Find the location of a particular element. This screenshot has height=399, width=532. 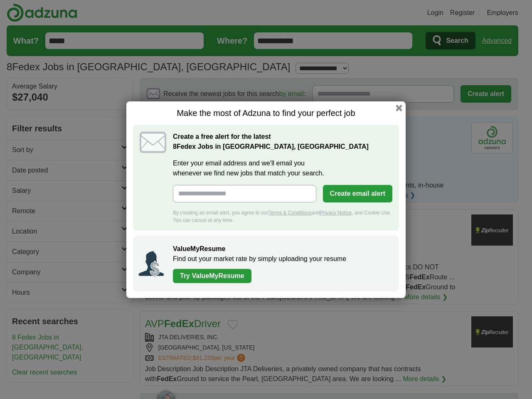

div: By creating an email alert, you agree to our and , and Cookie Use. You can cancel at any time. is located at coordinates (282, 216).